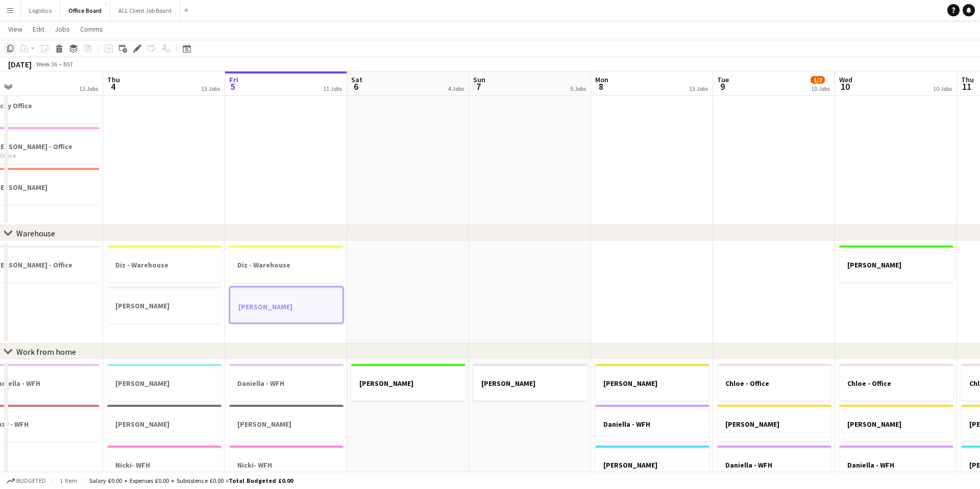  I want to click on button: ALL Client Job Board, so click(145, 10).